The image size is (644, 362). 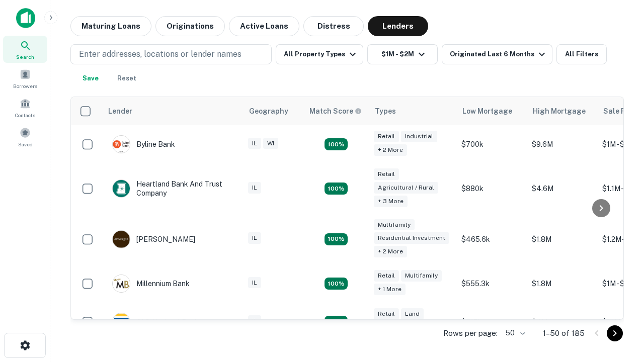 What do you see at coordinates (562, 188) in the screenshot?
I see `td: $4.6M` at bounding box center [562, 188].